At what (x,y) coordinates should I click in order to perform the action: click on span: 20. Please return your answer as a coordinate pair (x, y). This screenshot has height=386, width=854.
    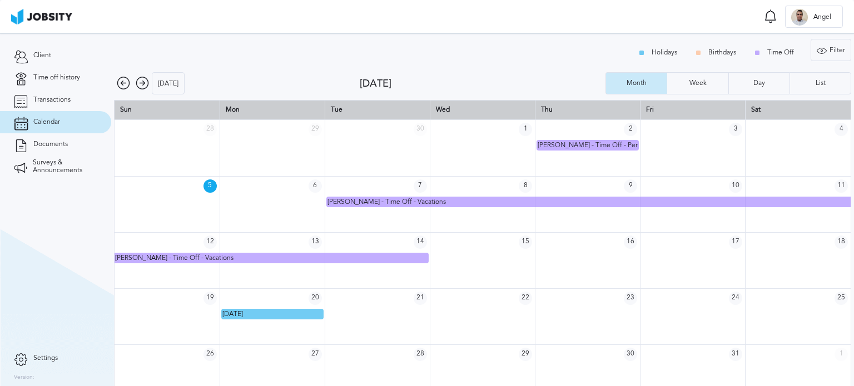
    Looking at the image, I should click on (315, 299).